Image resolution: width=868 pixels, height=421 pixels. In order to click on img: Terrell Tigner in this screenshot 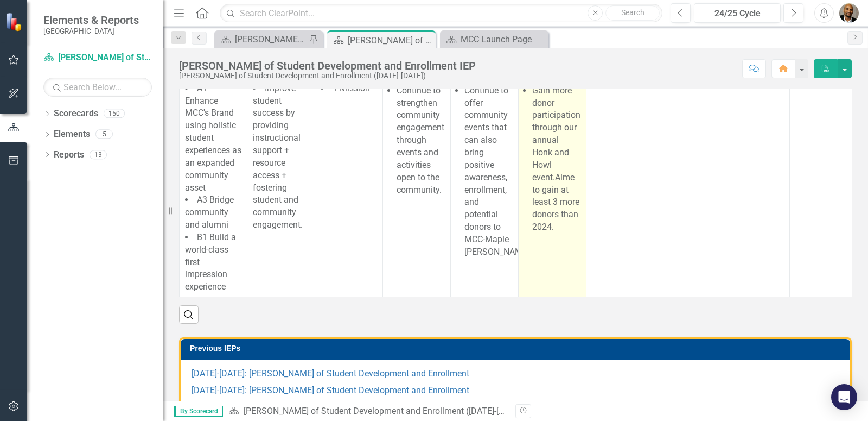, I will do `click(849, 13)`.